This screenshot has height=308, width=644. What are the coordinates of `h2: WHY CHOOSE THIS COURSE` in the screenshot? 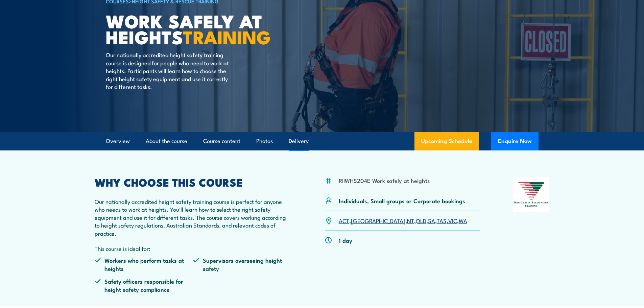 It's located at (193, 182).